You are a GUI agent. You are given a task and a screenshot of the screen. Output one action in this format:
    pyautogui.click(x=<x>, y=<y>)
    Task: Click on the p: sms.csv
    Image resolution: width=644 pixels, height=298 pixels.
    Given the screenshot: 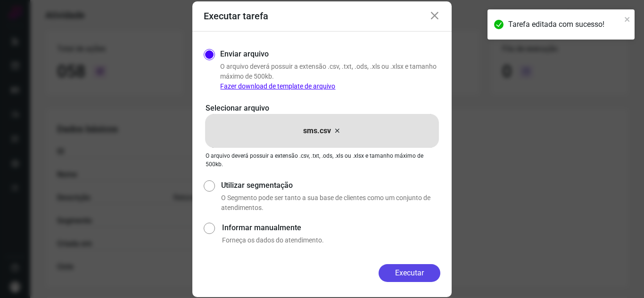 What is the action you would take?
    pyautogui.click(x=317, y=130)
    